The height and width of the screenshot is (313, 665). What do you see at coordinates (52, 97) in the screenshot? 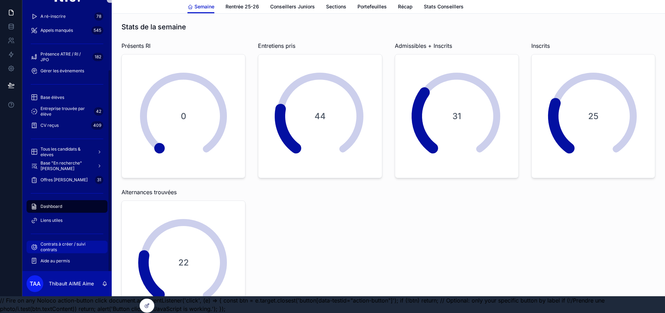
I see `span: Base élèves` at bounding box center [52, 97].